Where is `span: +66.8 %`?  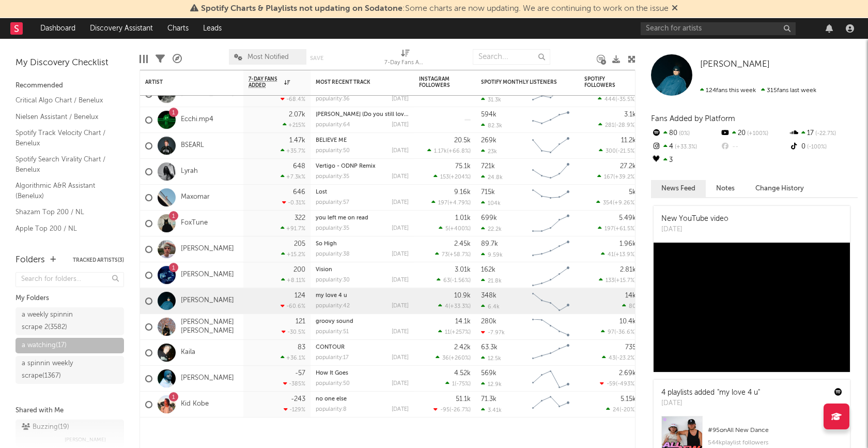 span: +66.8 % is located at coordinates (459, 151).